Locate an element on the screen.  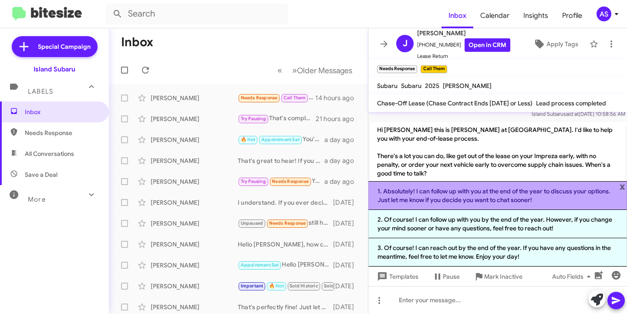
div: You're welcome! Looking forward to seeing you on the 20th at 2:00 PM. is located at coordinates (281, 139).